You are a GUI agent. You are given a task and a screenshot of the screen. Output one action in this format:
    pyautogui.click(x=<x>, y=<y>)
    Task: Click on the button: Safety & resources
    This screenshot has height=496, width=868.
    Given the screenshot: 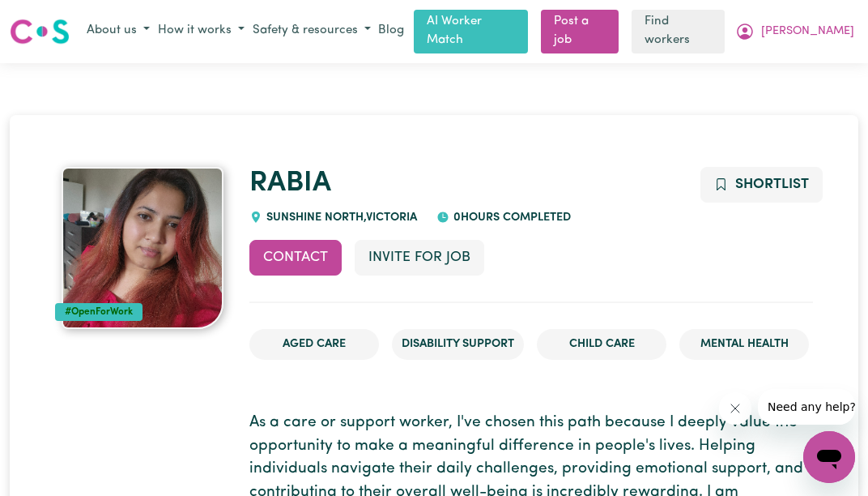 What is the action you would take?
    pyautogui.click(x=311, y=30)
    